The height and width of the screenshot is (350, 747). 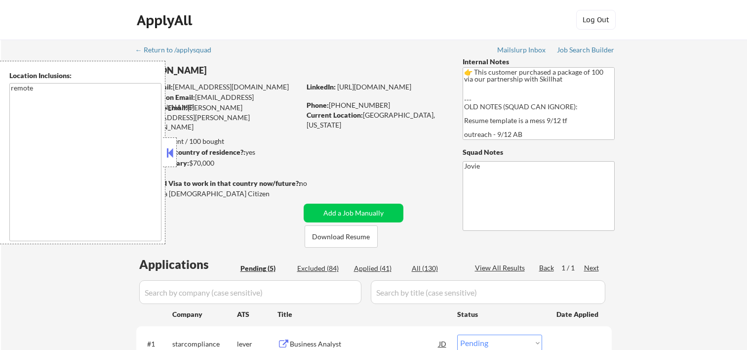 I want to click on strong: Current Location:, so click(x=335, y=115).